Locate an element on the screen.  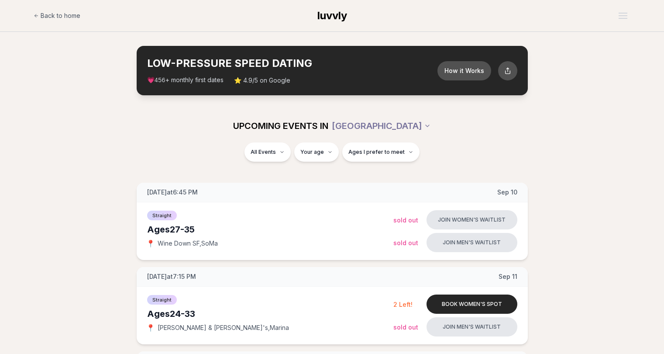
span: Ages I prefer to meet is located at coordinates (376, 152).